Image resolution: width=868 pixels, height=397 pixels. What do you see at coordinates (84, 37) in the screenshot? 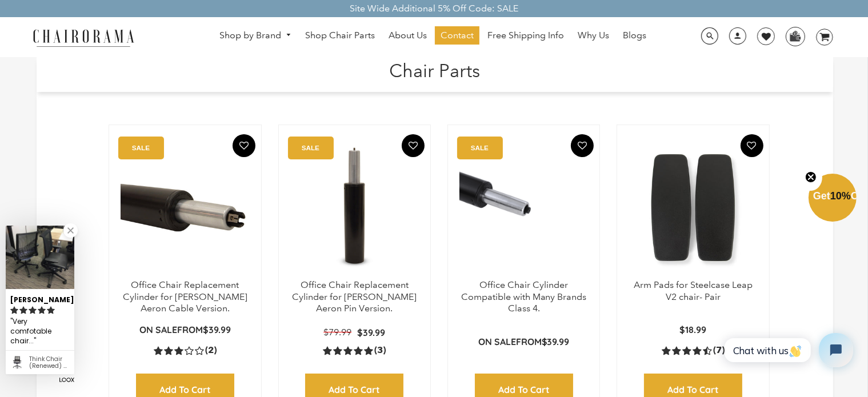
I see `img: chairorama` at bounding box center [84, 37].